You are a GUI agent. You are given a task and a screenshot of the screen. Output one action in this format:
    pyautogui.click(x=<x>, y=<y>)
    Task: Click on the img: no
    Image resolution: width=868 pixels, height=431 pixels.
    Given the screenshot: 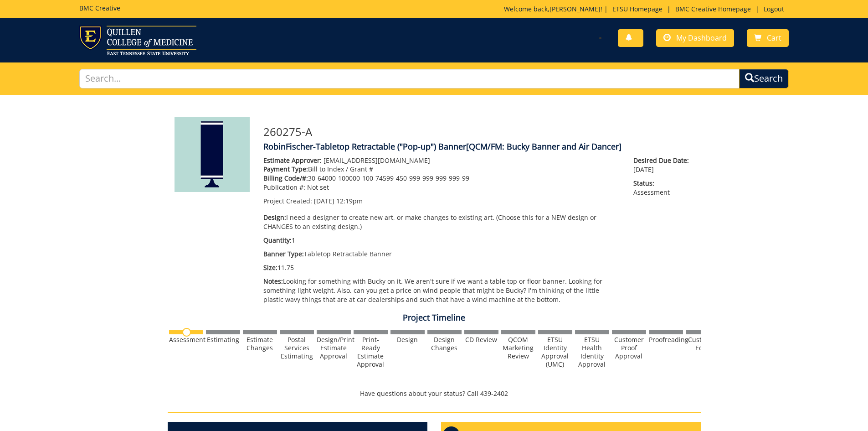 What is the action you would take?
    pyautogui.click(x=186, y=332)
    